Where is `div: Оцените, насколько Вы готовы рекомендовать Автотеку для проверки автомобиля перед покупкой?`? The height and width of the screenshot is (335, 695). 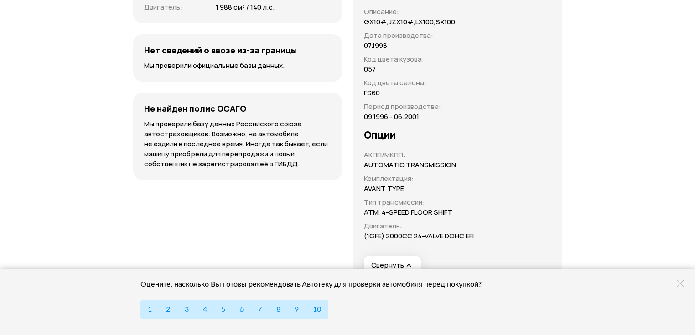
div: Оцените, насколько Вы готовы рекомендовать Автотеку для проверки автомобиля перед покупкой? is located at coordinates (317, 284).